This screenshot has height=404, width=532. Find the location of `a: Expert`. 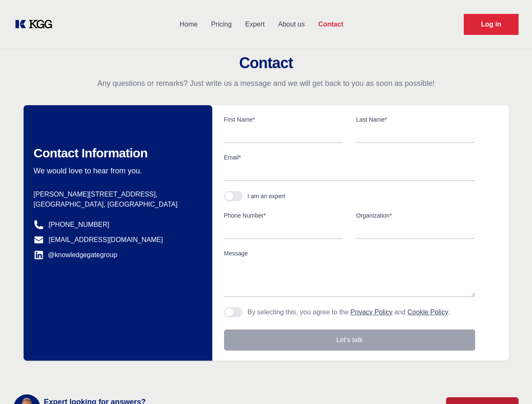

a: Expert is located at coordinates (255, 24).